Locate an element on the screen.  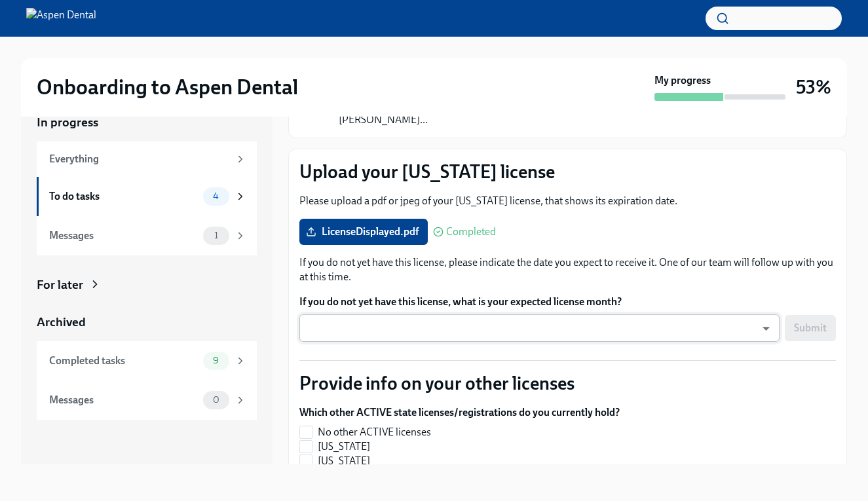
label: Which other ACTIVE state licenses/registrations do you currently hold? is located at coordinates (459, 413).